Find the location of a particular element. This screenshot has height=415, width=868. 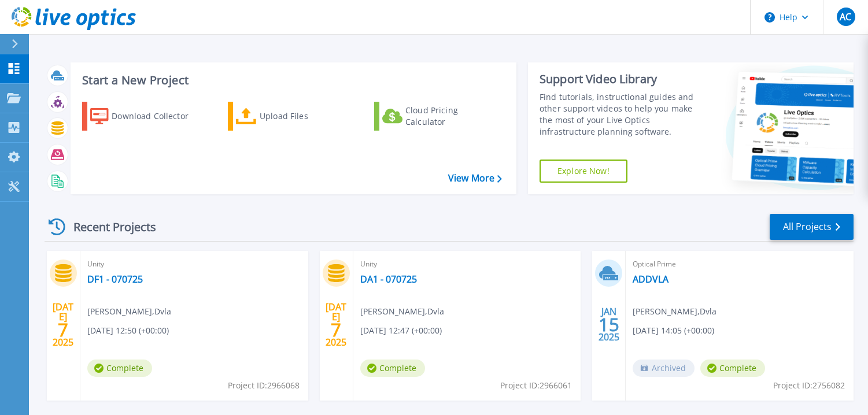

span: Project ID: 2966061 is located at coordinates (536, 385).